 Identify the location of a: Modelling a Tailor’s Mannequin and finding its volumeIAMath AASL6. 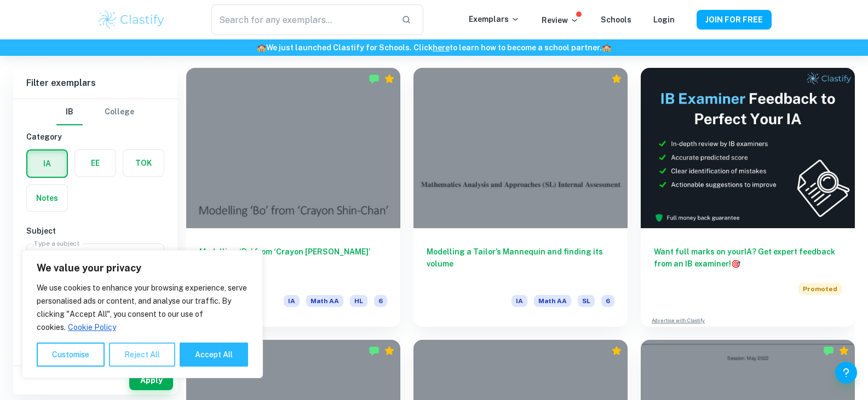
(520, 197).